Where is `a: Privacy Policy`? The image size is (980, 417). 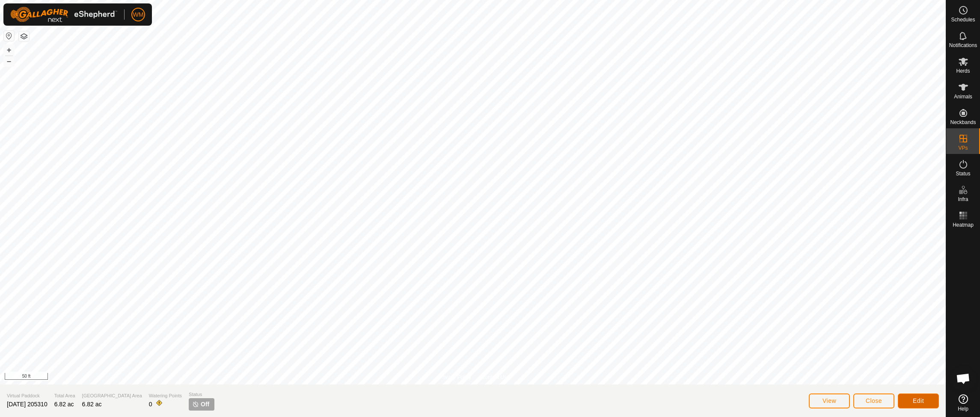 a: Privacy Policy is located at coordinates (454, 377).